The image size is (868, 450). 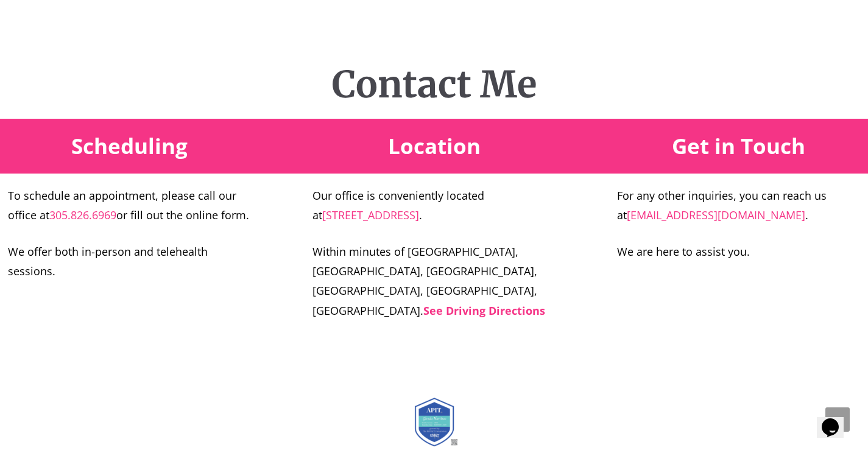 I want to click on p: We are here to assist you., so click(x=684, y=251).